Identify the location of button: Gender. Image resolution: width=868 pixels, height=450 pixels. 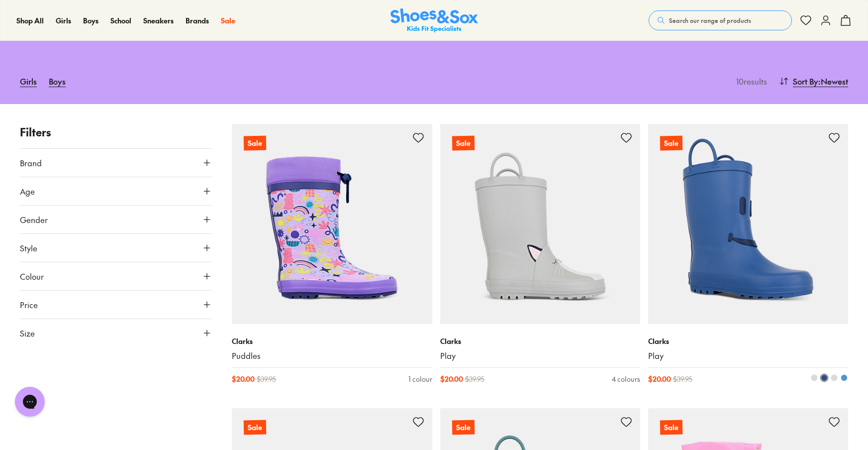
(116, 219).